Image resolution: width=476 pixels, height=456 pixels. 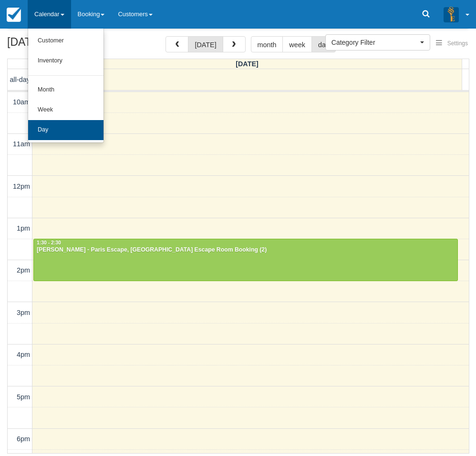 What do you see at coordinates (374, 42) in the screenshot?
I see `span: Category Filter` at bounding box center [374, 42].